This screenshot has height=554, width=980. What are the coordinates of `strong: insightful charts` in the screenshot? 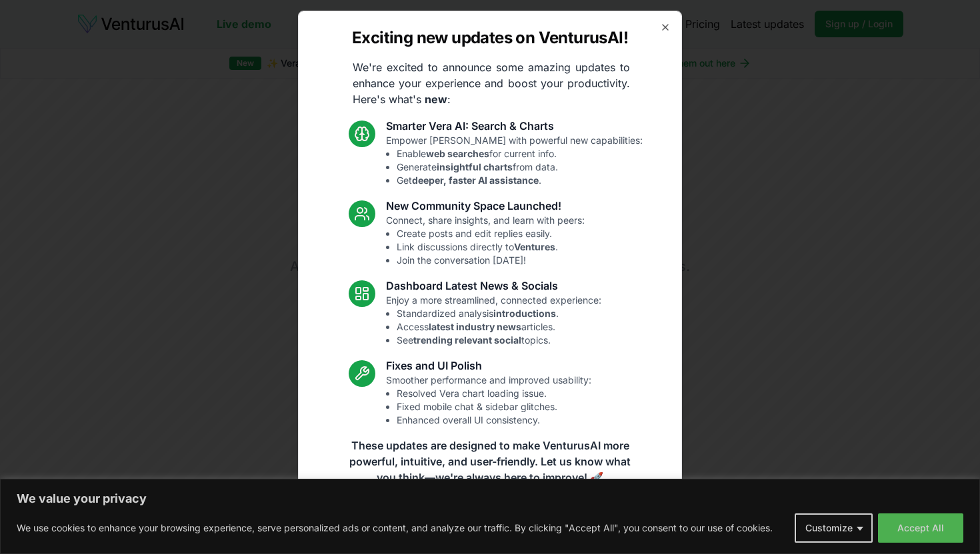 It's located at (475, 167).